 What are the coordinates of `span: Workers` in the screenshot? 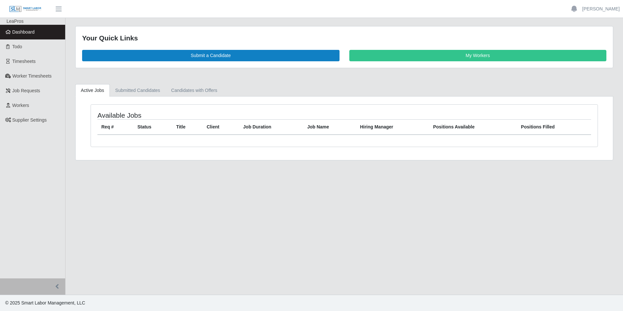 It's located at (21, 105).